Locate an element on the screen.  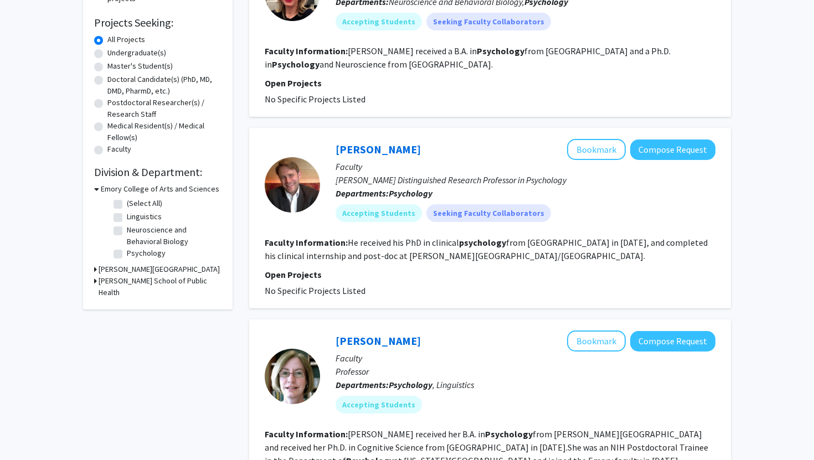
label: Medical Resident(s) / Medical Fellow(s) is located at coordinates (164, 132).